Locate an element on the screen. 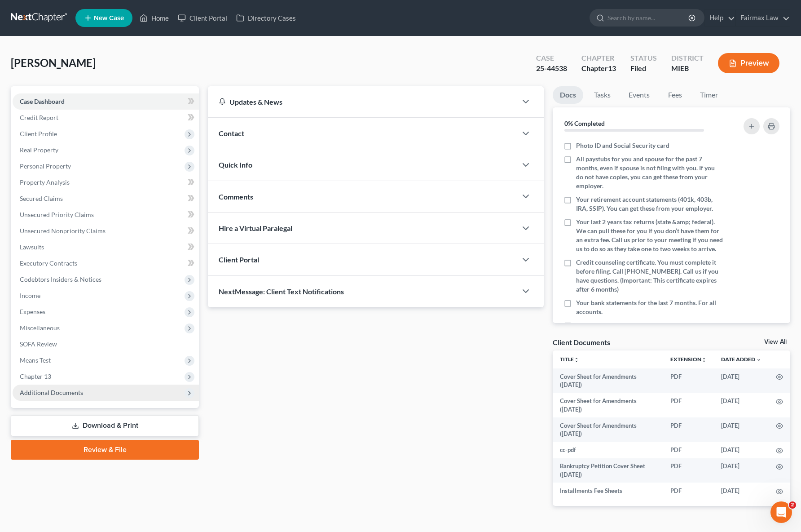  span: Comments is located at coordinates (236, 196).